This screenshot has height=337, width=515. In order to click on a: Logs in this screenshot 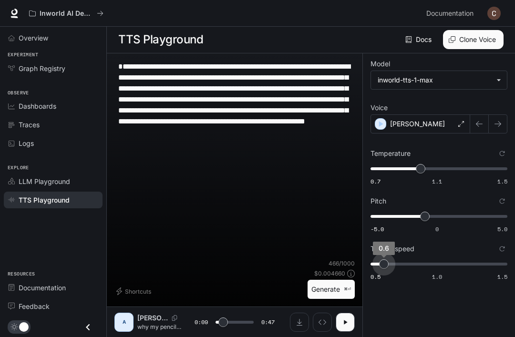, I will do `click(53, 143)`.